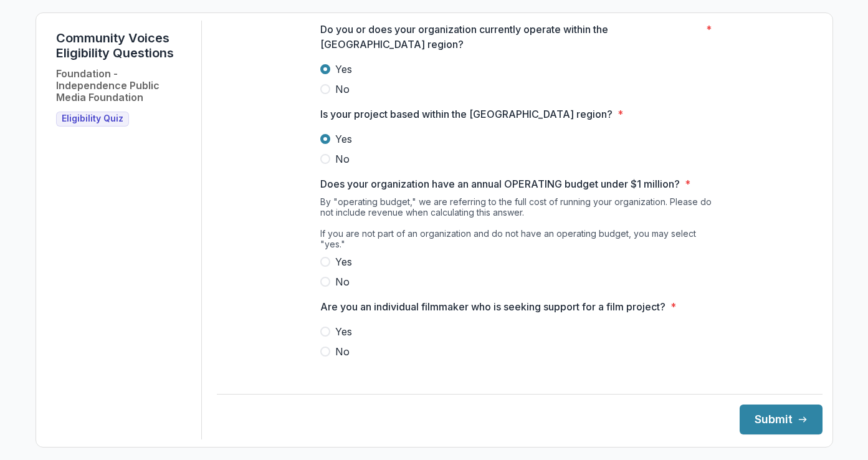  Describe the element at coordinates (493, 306) in the screenshot. I see `p: Are you an individual filmmaker who is seeking support for a film project?` at that location.